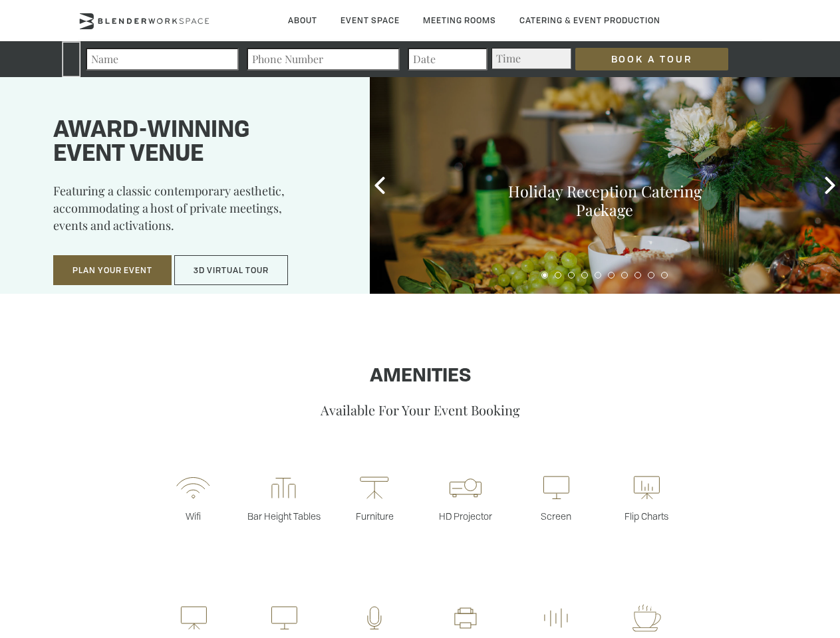 The width and height of the screenshot is (840, 638). Describe the element at coordinates (231, 271) in the screenshot. I see `button: 3D Virtual Tour` at that location.